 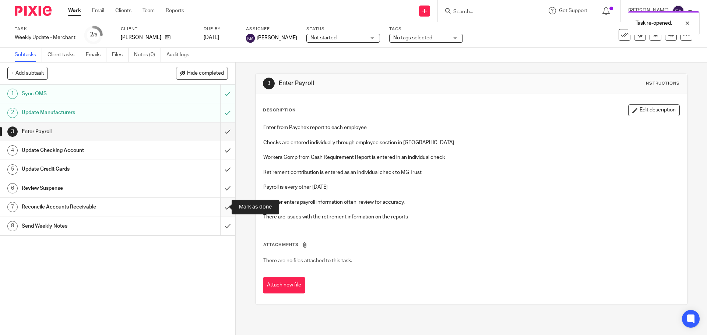 I want to click on button: Attach new file, so click(x=284, y=285).